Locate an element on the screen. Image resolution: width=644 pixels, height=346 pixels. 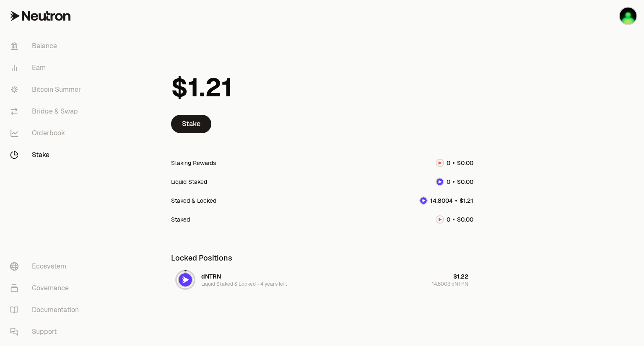
div: Liquid Staked is located at coordinates (189, 182).